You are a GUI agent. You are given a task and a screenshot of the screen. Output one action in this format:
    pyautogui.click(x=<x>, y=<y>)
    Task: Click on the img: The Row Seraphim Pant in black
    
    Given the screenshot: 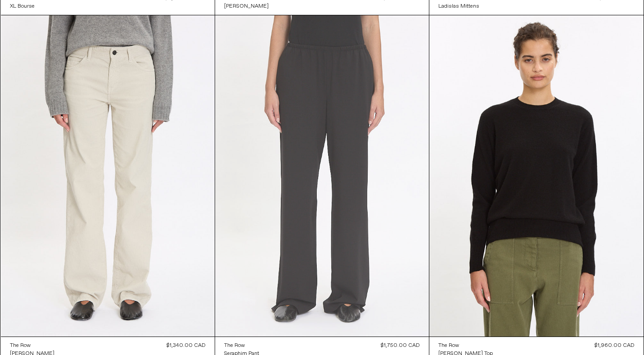 What is the action you would take?
    pyautogui.click(x=322, y=176)
    